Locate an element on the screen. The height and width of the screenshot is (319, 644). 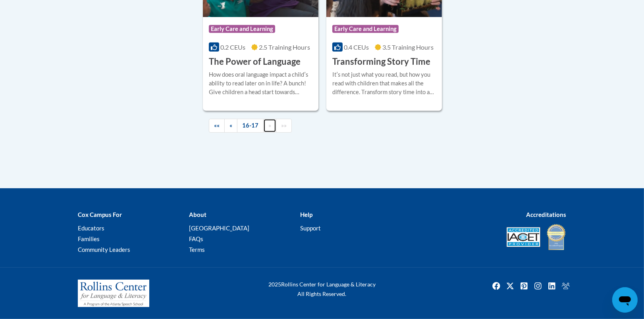
span: 0.4 CEUs is located at coordinates (356, 47).